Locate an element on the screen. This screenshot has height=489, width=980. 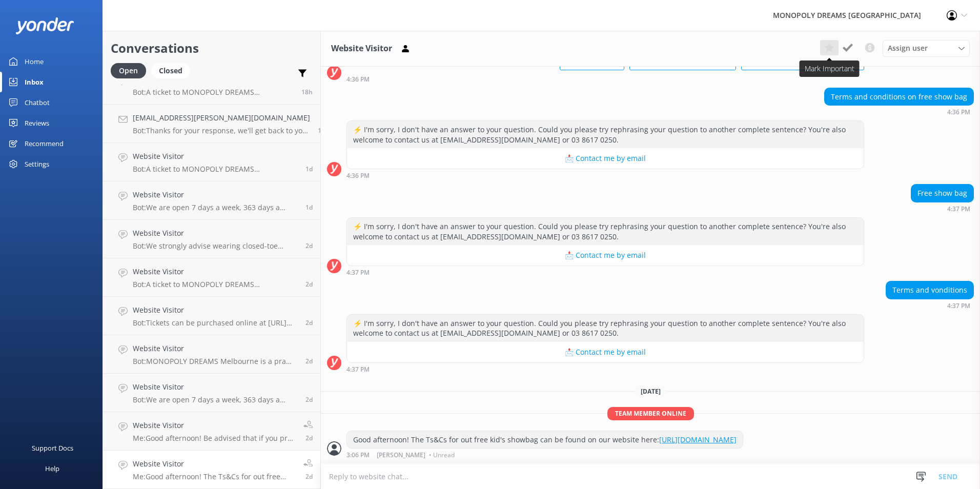
a: Website VisitorBot:We strongly advise wearing closed-toe shoes, with comfortable clothes that all... is located at coordinates (211, 239).